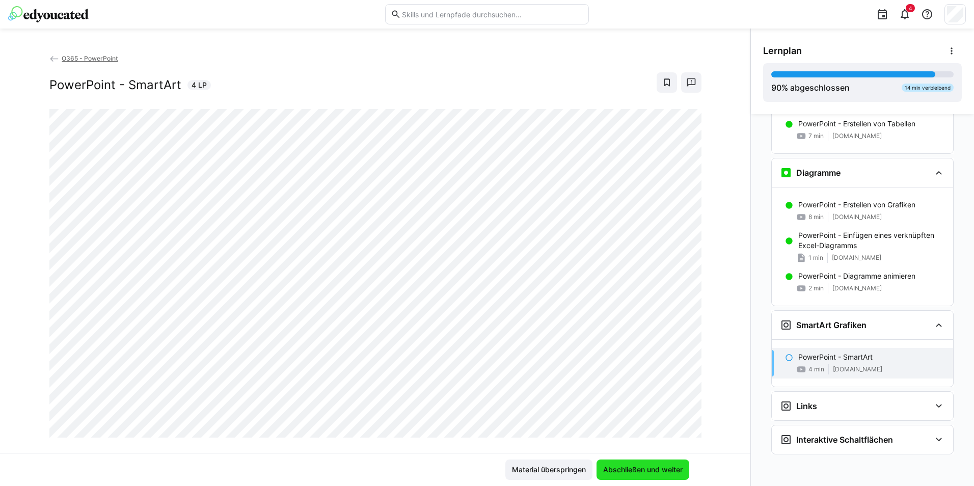 The image size is (974, 486). I want to click on span: Abschließen und weiter, so click(643, 470).